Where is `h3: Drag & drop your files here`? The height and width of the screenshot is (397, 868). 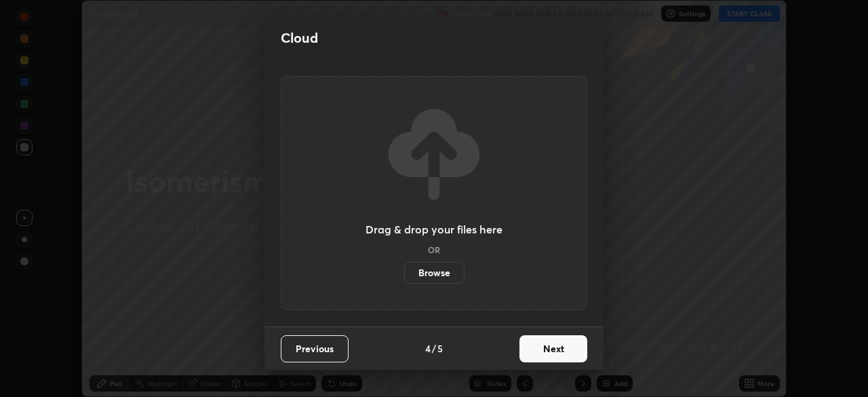 h3: Drag & drop your files here is located at coordinates (434, 230).